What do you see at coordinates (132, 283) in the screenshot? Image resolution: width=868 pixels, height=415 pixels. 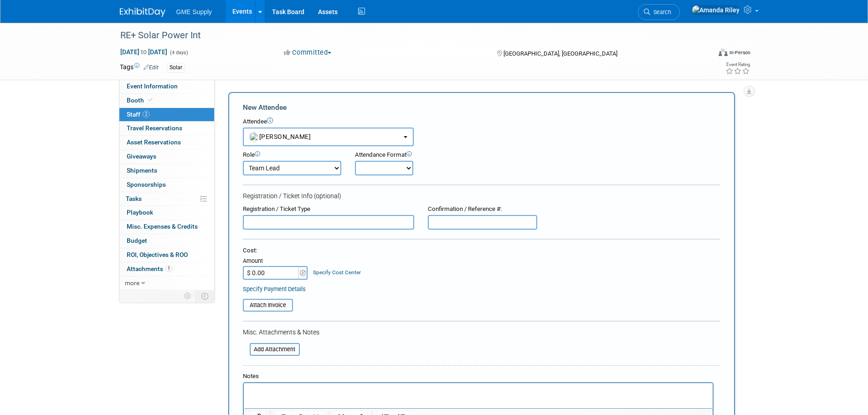 I see `span: more` at bounding box center [132, 283].